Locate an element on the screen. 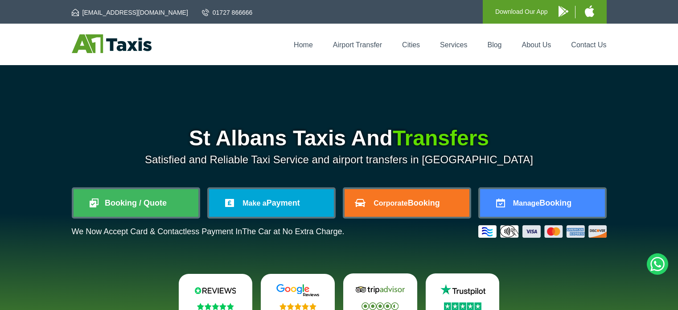 The height and width of the screenshot is (310, 678). a: Services is located at coordinates (453, 45).